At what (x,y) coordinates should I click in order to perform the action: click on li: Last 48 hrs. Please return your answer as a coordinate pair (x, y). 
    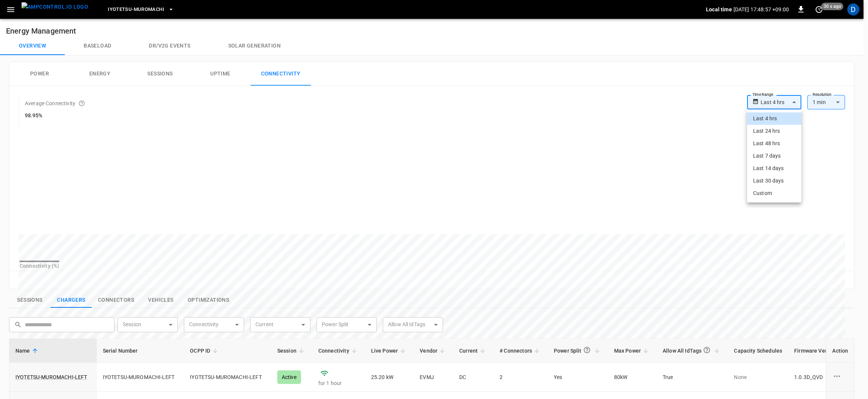
    Looking at the image, I should click on (775, 143).